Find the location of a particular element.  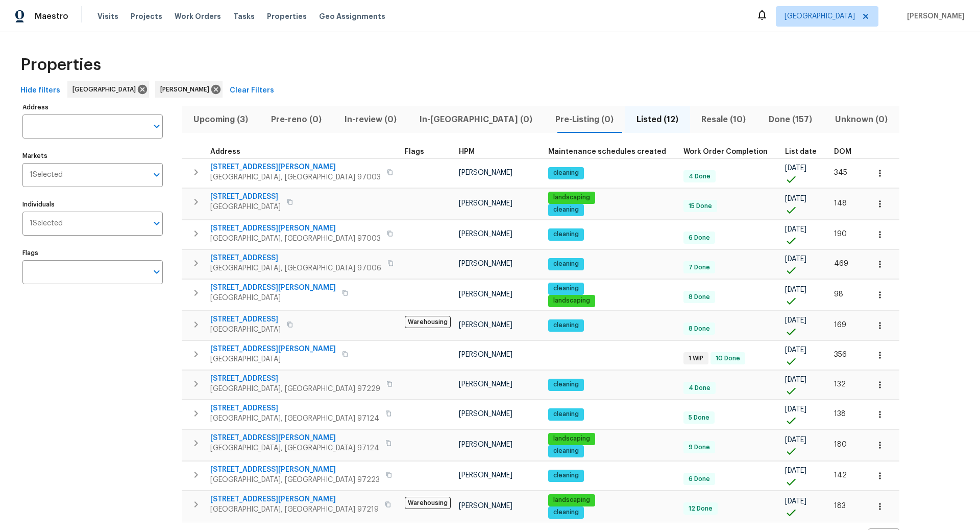

span: Address is located at coordinates (225, 152).